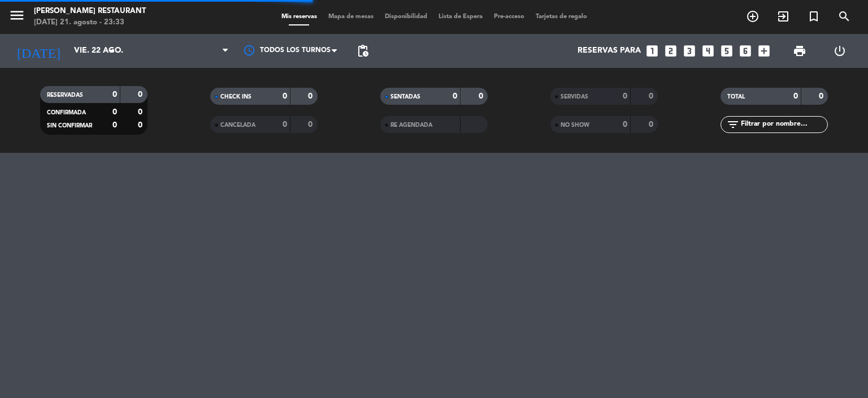 This screenshot has width=868, height=398. Describe the element at coordinates (65, 95) in the screenshot. I see `span: RESERVADAS` at that location.